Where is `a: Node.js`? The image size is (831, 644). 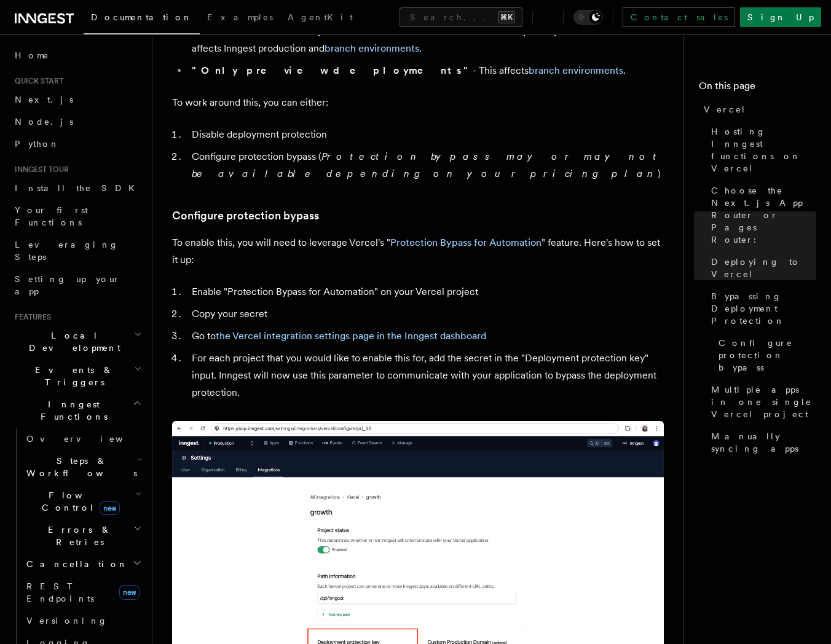 a: Node.js is located at coordinates (76, 122).